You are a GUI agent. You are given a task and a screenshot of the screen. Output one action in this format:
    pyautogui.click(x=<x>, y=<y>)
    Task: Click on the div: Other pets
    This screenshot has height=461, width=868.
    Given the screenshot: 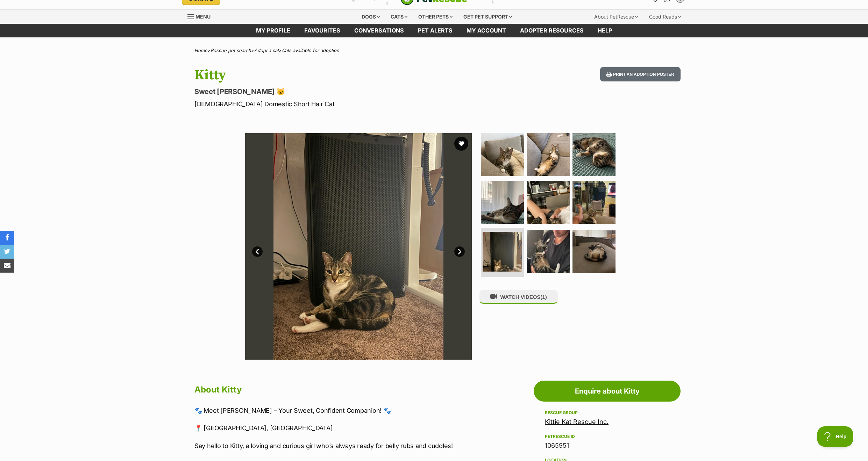 What is the action you would take?
    pyautogui.click(x=436, y=17)
    